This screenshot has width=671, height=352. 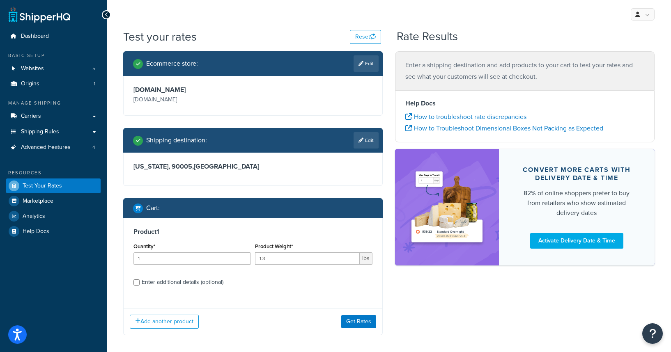 I want to click on li: Test Your Rates, so click(x=53, y=186).